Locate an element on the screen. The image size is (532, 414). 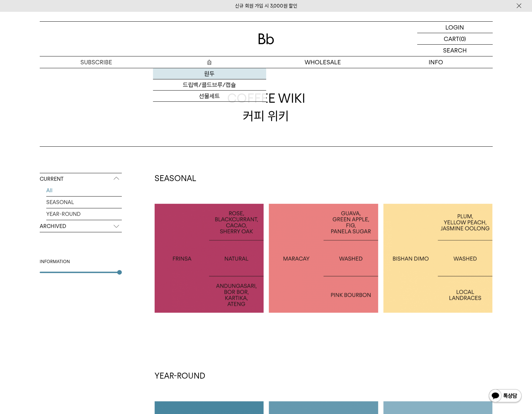
a: 숍 is located at coordinates (209, 62).